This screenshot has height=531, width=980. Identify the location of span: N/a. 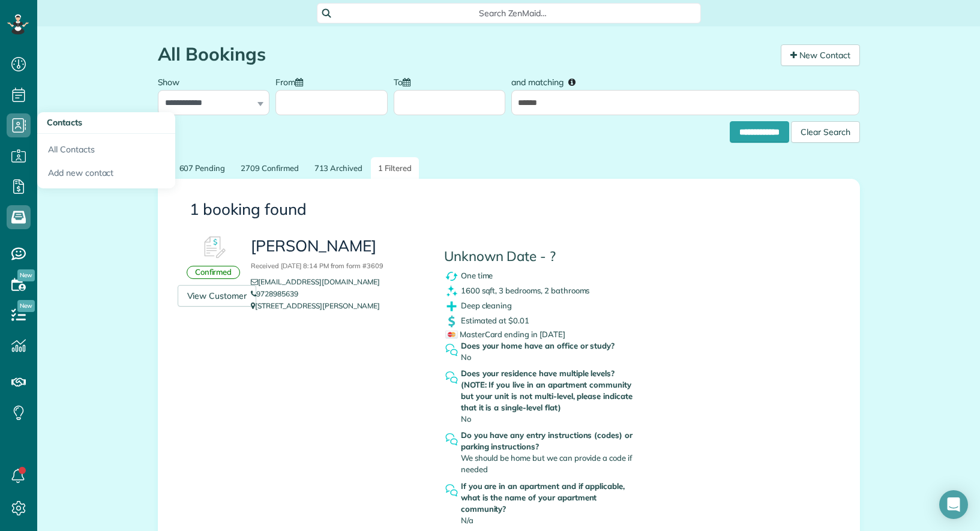
(467, 520).